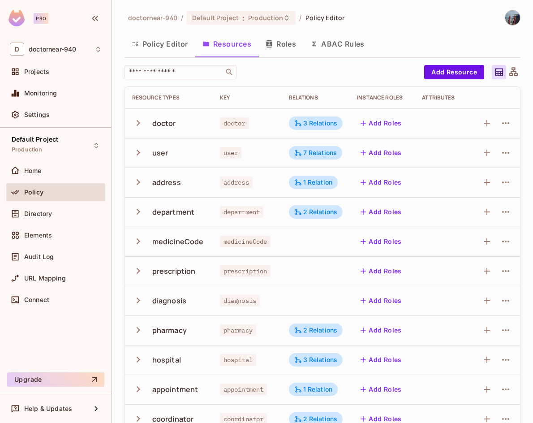 This screenshot has height=423, width=533. What do you see at coordinates (231, 153) in the screenshot?
I see `span: user` at bounding box center [231, 153].